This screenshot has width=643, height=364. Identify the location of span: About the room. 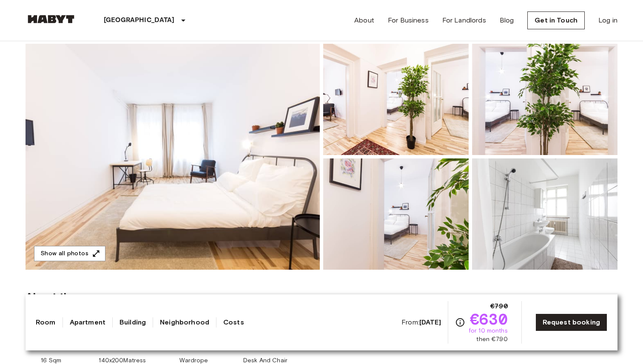
(322, 296).